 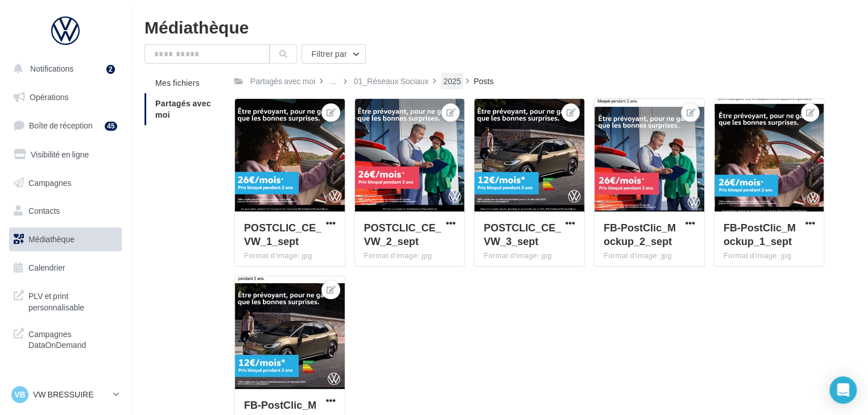 I want to click on span: Boîte de réception, so click(x=61, y=125).